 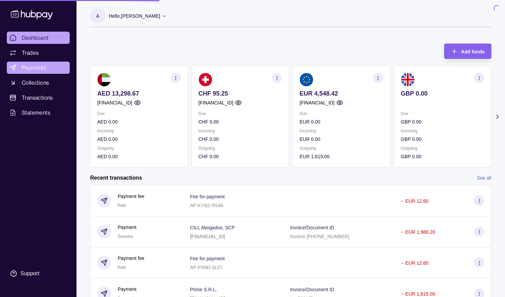 I want to click on img: ch, so click(x=205, y=79).